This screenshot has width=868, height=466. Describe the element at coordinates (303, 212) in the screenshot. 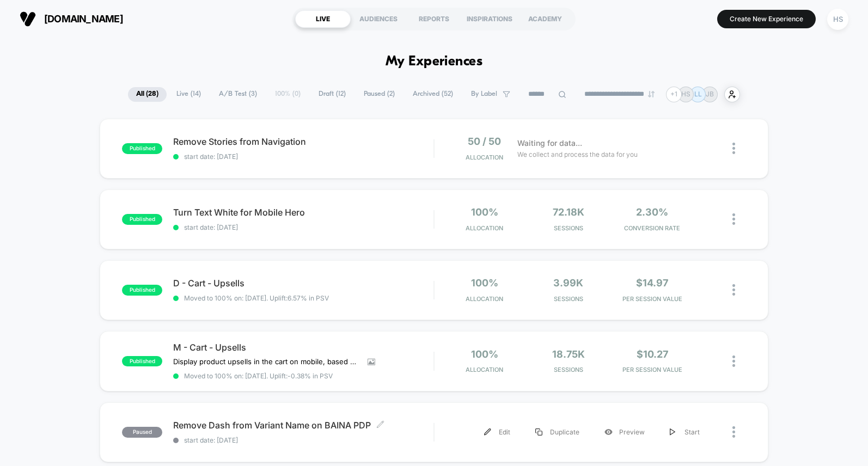

I see `span: Turn Text White for Mobile Hero` at that location.